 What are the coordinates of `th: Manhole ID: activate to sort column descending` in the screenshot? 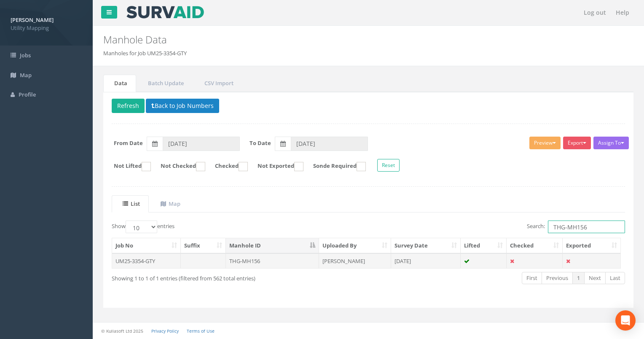 It's located at (273, 246).